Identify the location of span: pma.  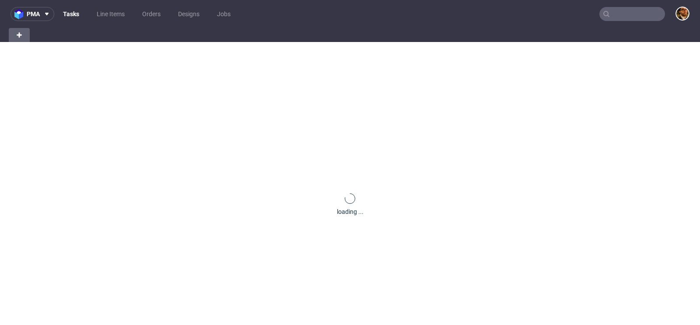
(33, 14).